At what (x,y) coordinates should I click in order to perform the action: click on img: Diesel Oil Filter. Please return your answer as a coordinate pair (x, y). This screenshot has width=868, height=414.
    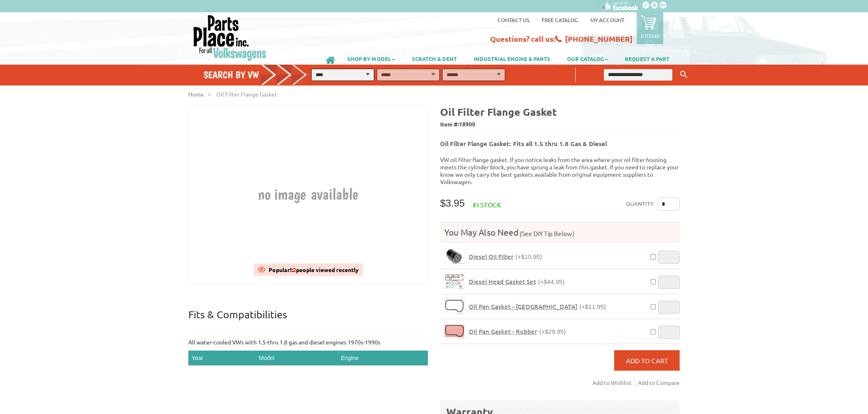
    Looking at the image, I should click on (454, 256).